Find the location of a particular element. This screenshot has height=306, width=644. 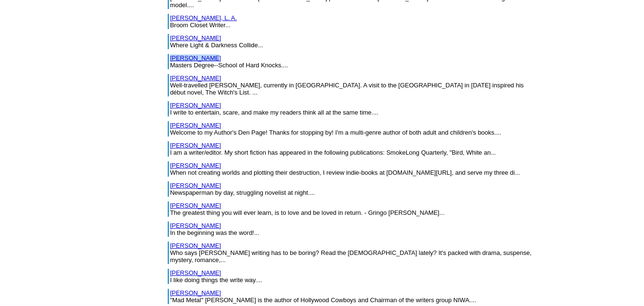

font: Where Light & Darkness Collide... is located at coordinates (217, 45).